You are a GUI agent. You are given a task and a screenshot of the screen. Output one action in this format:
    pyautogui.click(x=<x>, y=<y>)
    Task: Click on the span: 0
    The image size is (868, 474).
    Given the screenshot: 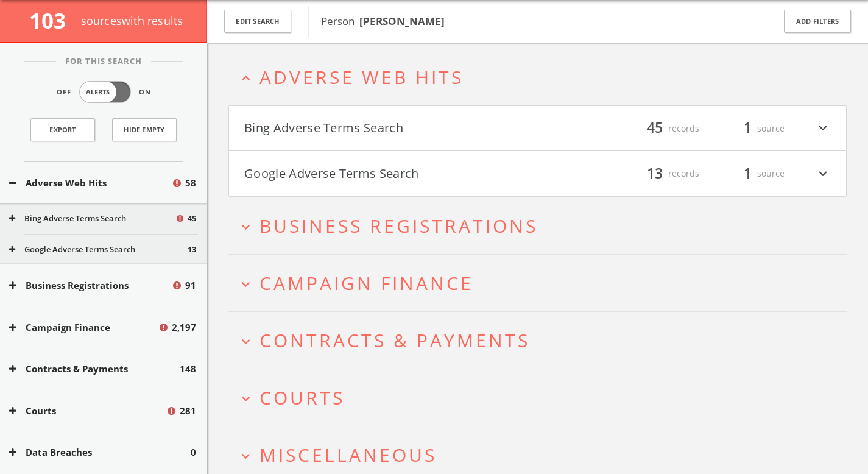 What is the action you would take?
    pyautogui.click(x=193, y=452)
    